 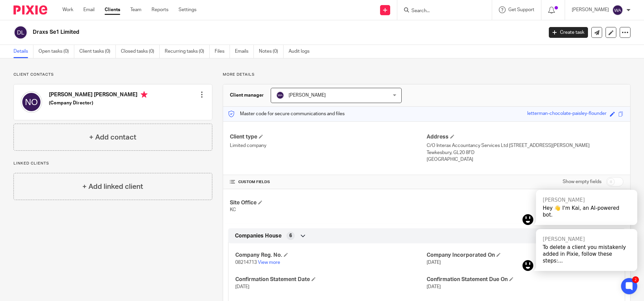 I want to click on p: Linked clients, so click(x=113, y=163).